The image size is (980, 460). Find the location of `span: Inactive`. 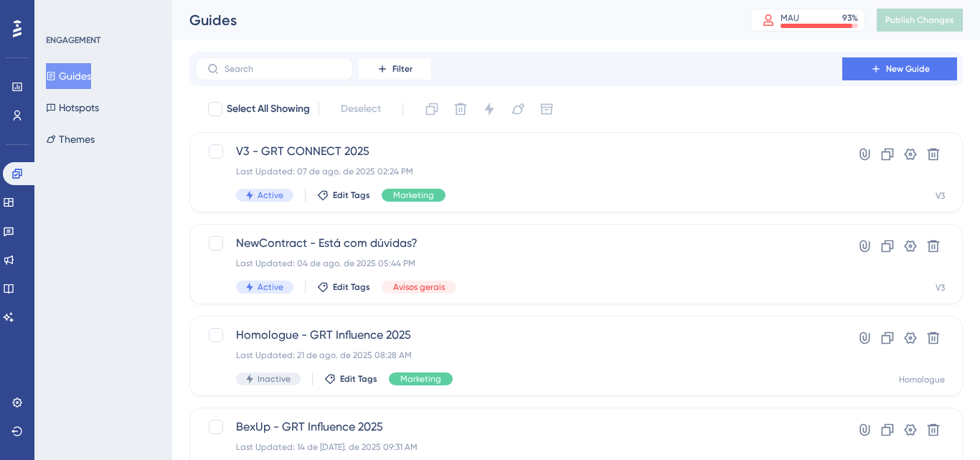

span: Inactive is located at coordinates (274, 379).